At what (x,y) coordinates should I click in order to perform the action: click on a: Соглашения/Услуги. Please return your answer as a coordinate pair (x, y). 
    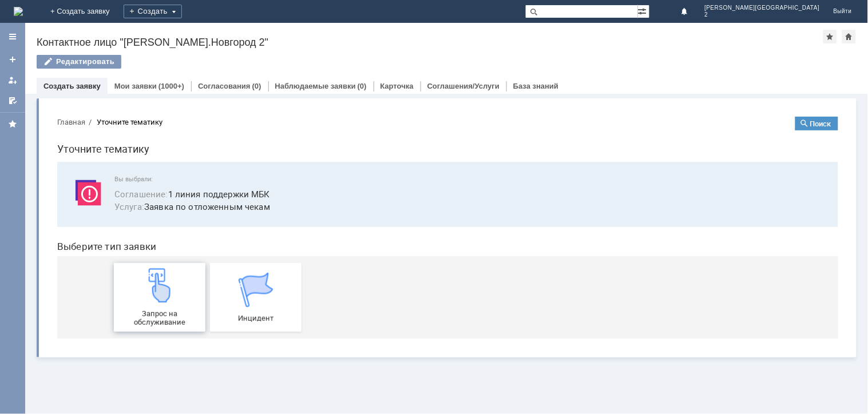
    Looking at the image, I should click on (463, 86).